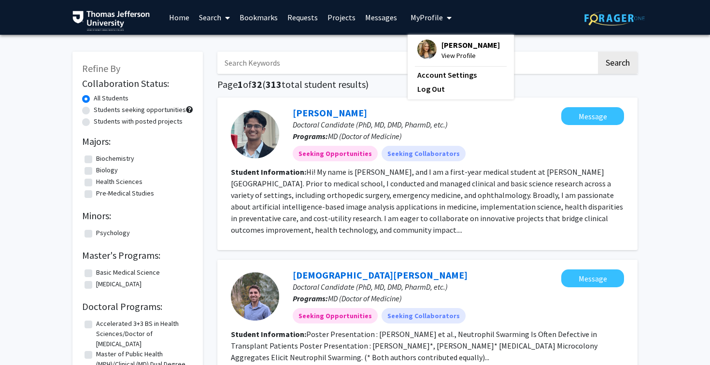 This screenshot has width=710, height=365. Describe the element at coordinates (592, 278) in the screenshot. I see `button: Message Christian Godfrey` at that location.